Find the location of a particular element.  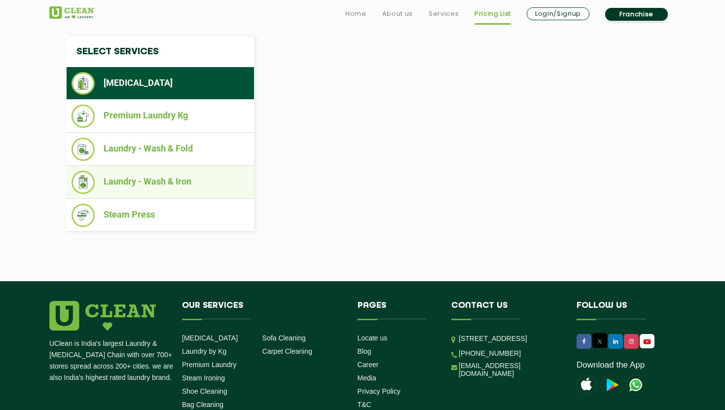

a: Laundry by Kg is located at coordinates (204, 351).